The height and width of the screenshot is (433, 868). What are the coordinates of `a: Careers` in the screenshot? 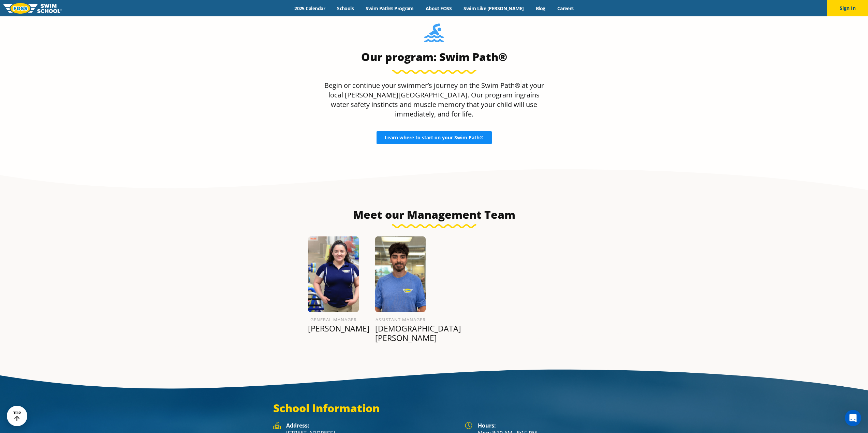 It's located at (565, 8).